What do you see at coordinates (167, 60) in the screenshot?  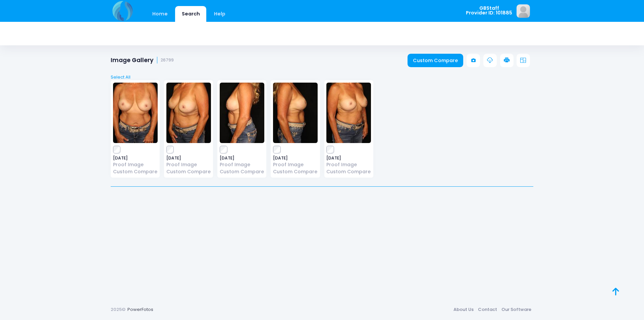 I see `small: 26799` at bounding box center [167, 60].